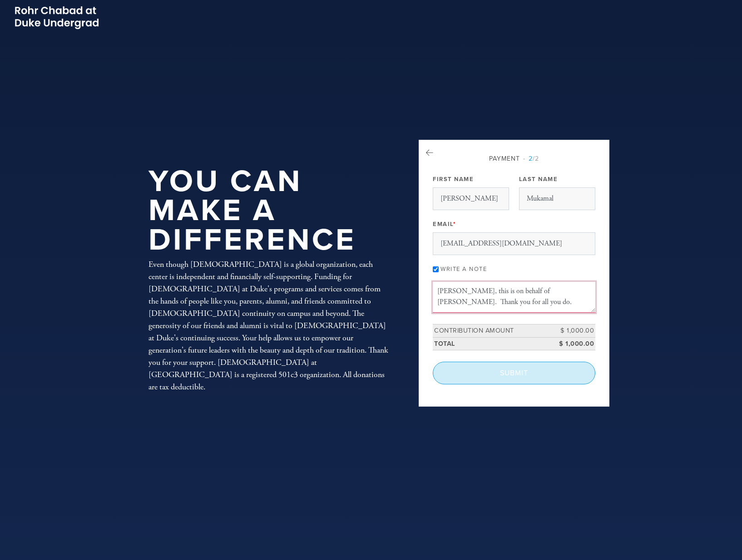  Describe the element at coordinates (444, 224) in the screenshot. I see `label: Email` at that location.